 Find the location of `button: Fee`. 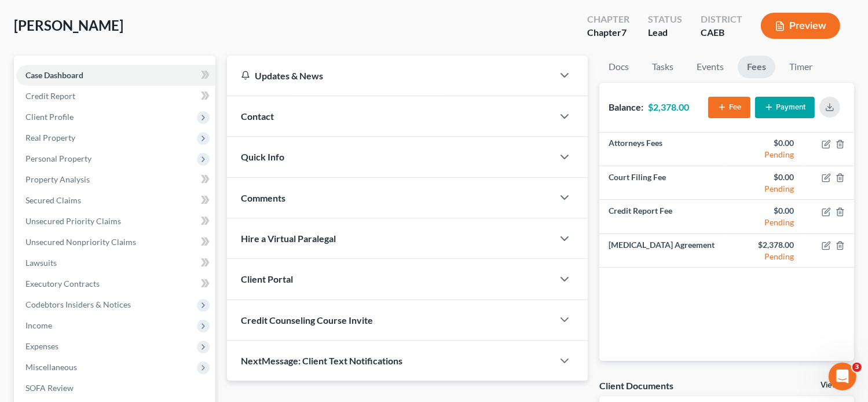

button: Fee is located at coordinates (729, 107).